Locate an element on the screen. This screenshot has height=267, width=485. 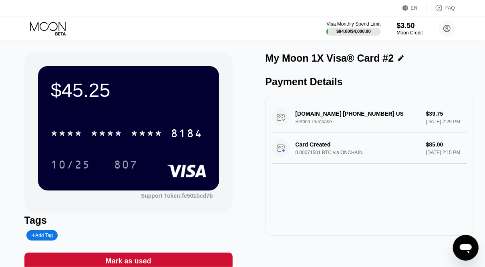
div: Mark as used is located at coordinates (128, 261).